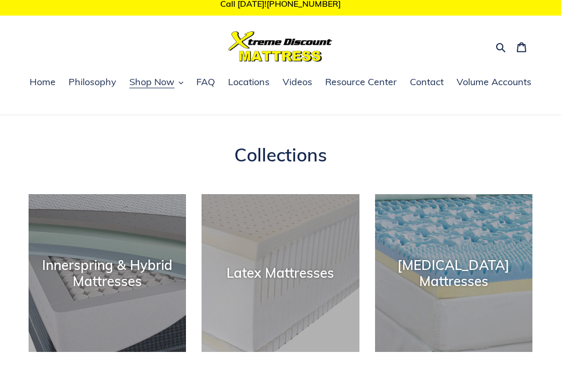 The height and width of the screenshot is (367, 561). What do you see at coordinates (297, 83) in the screenshot?
I see `a: Videos` at bounding box center [297, 83].